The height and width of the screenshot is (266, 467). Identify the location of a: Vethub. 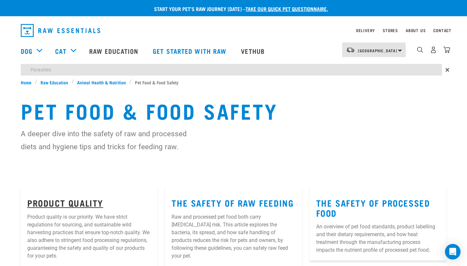
(253, 51).